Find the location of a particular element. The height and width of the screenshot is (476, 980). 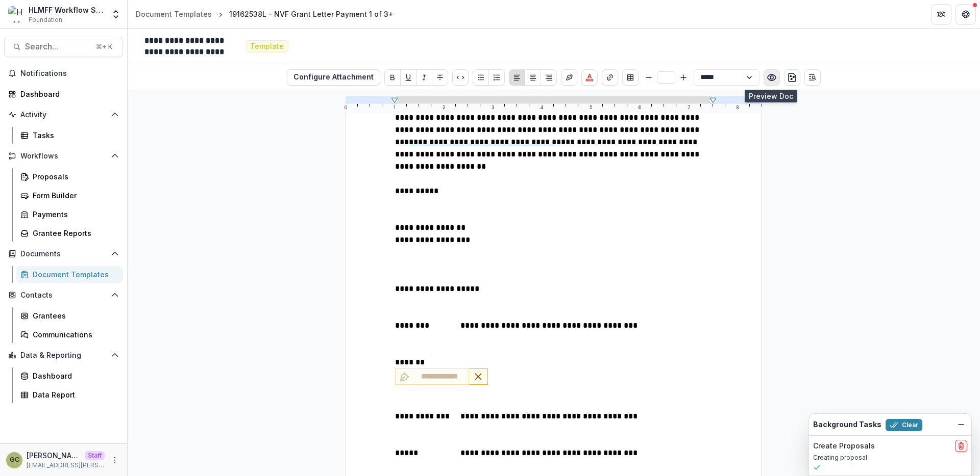

button: Create link is located at coordinates (610, 77).